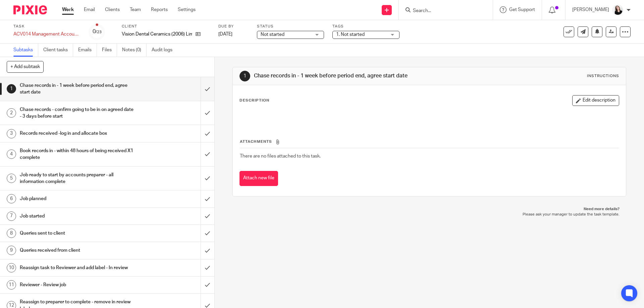 This screenshot has width=644, height=308. I want to click on label: Client, so click(165, 26).